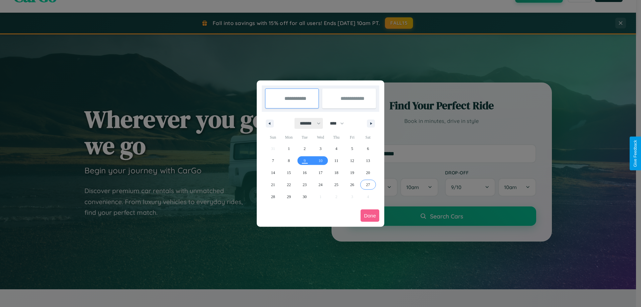 This screenshot has width=641, height=307. What do you see at coordinates (368, 161) in the screenshot?
I see `button: 13` at bounding box center [368, 161].